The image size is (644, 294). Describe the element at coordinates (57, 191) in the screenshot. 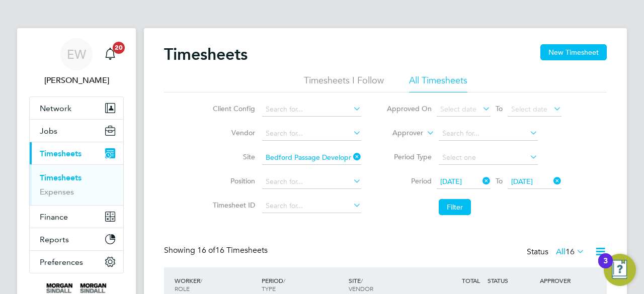

I see `a: Expenses` at that location.